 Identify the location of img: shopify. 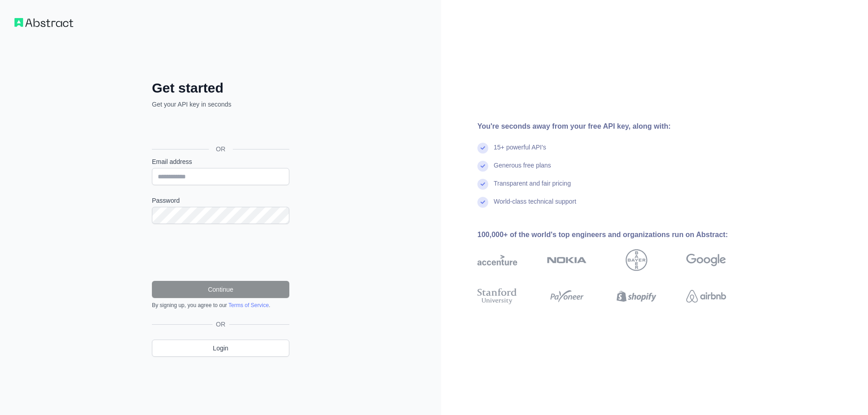
(636, 297).